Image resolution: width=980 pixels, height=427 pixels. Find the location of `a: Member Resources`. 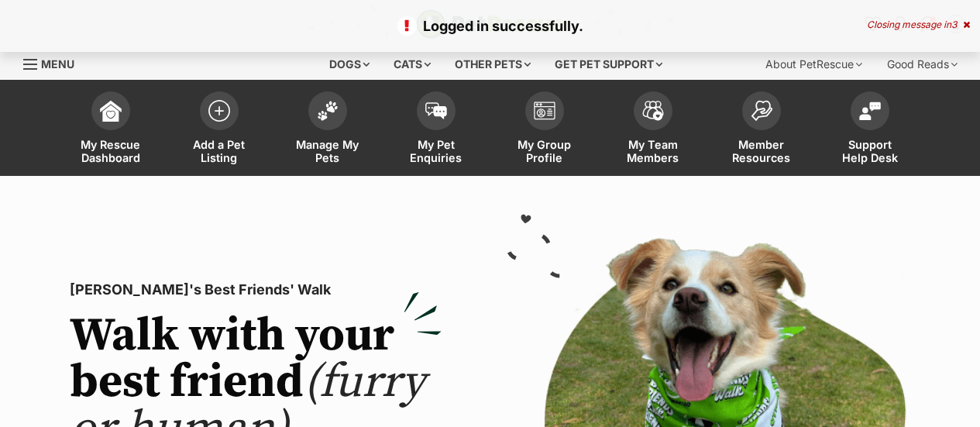

a: Member Resources is located at coordinates (761, 130).